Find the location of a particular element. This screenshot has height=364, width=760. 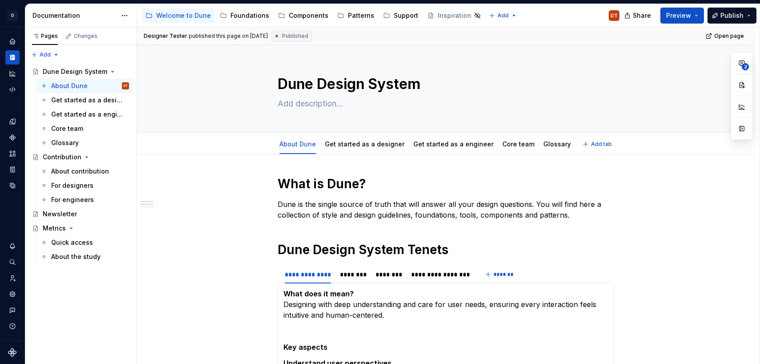

div: D is located at coordinates (12, 16).